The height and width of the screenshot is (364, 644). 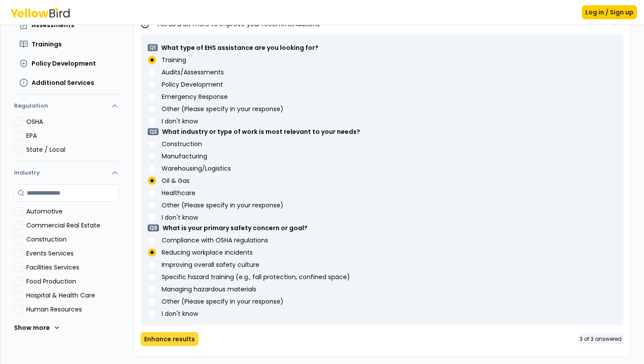 I want to click on label: Hospital & Health Care, so click(x=73, y=295).